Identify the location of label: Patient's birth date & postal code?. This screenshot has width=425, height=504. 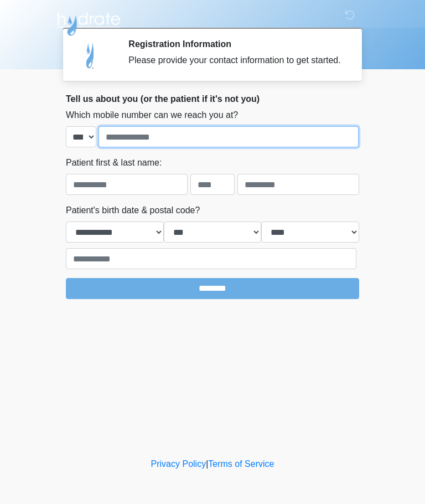
(133, 210).